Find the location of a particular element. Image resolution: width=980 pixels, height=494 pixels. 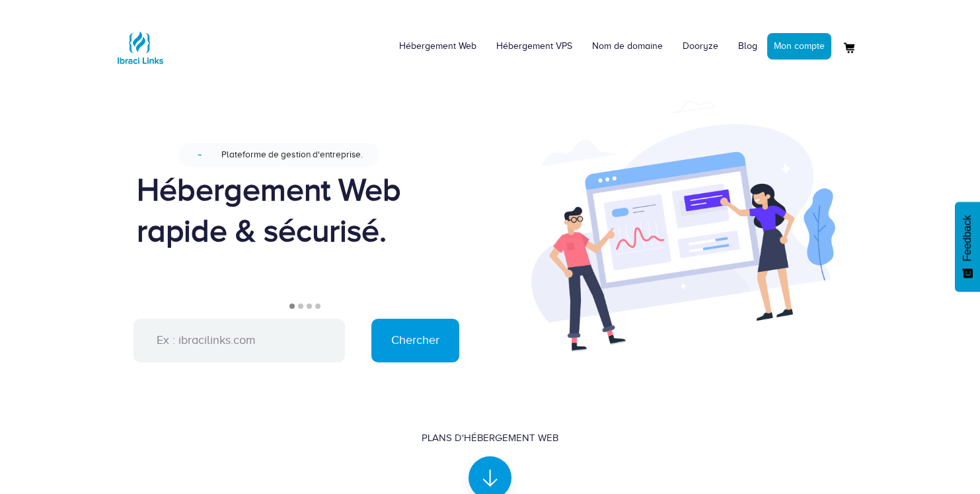

img: Logo Ibraci Links is located at coordinates (140, 47).